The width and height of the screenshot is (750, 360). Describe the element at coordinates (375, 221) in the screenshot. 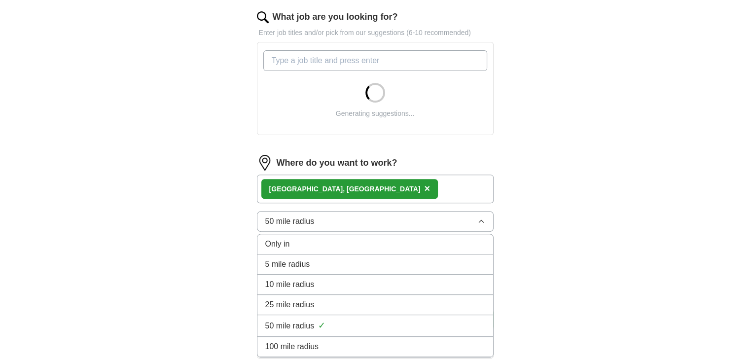

I see `button: 50 mile radius` at that location.